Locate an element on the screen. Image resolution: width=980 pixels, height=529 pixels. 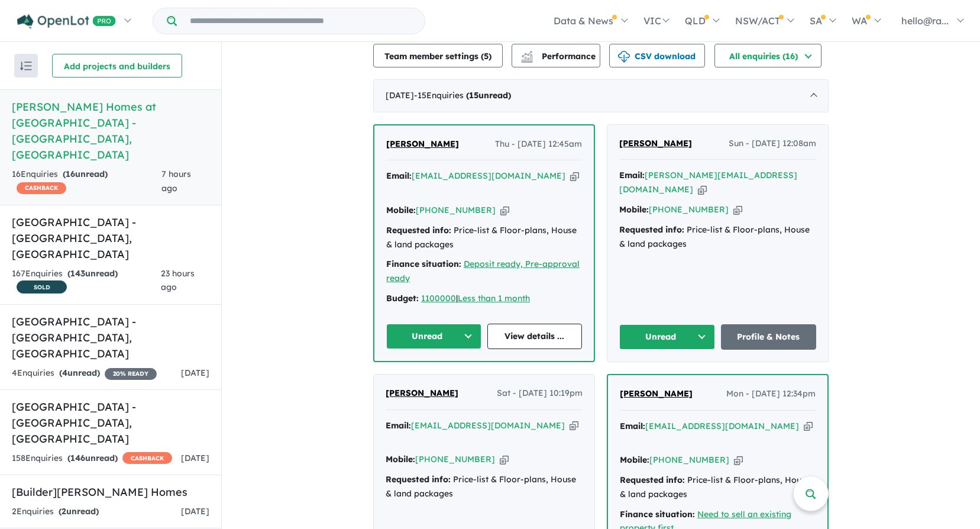
div: 158 Enquir ies is located at coordinates (92, 458).